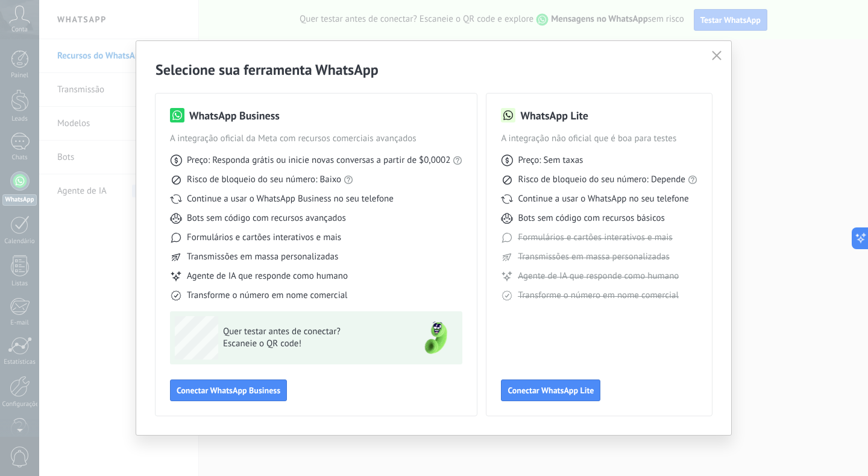 The image size is (868, 476). What do you see at coordinates (599, 138) in the screenshot?
I see `span: A integração não oficial que é boa para testes` at bounding box center [599, 138].